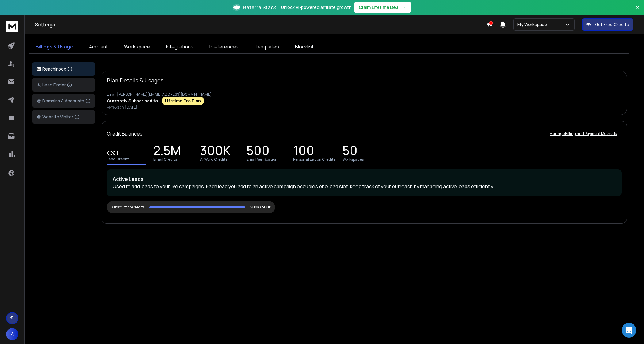 Image resolution: width=644 pixels, height=344 pixels. Describe the element at coordinates (364, 186) in the screenshot. I see `p: Used to add leads to your live campaigns. Each lead you add to an active campaign occupies one le...` at that location.